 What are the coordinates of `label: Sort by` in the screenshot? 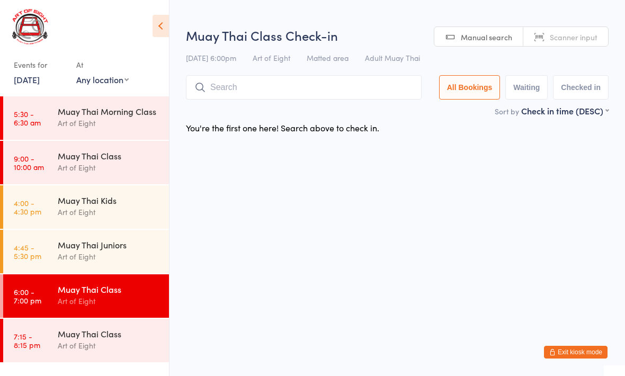 It's located at (507, 111).